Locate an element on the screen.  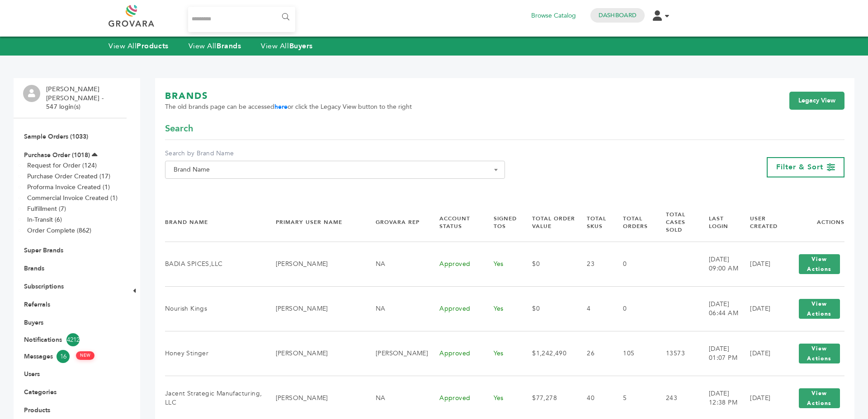
td: 23 is located at coordinates (594, 264).